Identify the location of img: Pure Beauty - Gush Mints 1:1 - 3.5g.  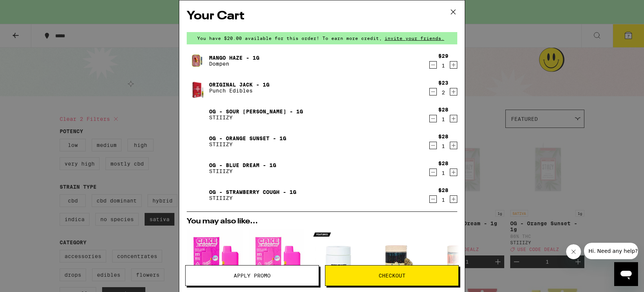
(338, 257).